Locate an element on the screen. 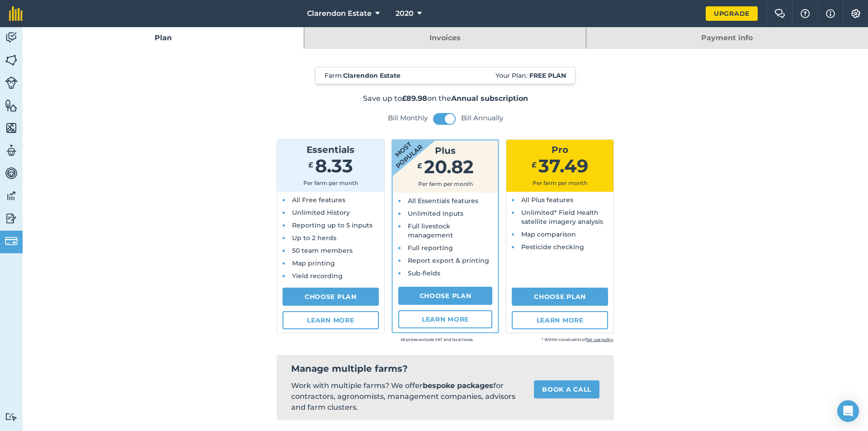 This screenshot has height=431, width=868. span: Yield recording is located at coordinates (318, 276).